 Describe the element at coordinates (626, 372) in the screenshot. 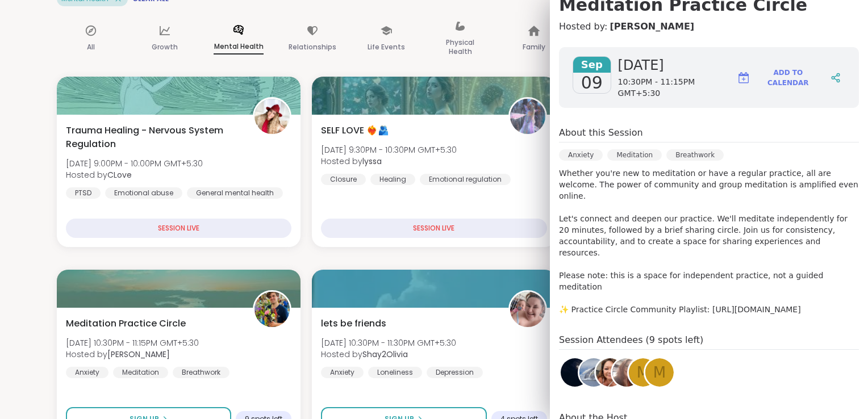

I see `a: dodi` at that location.